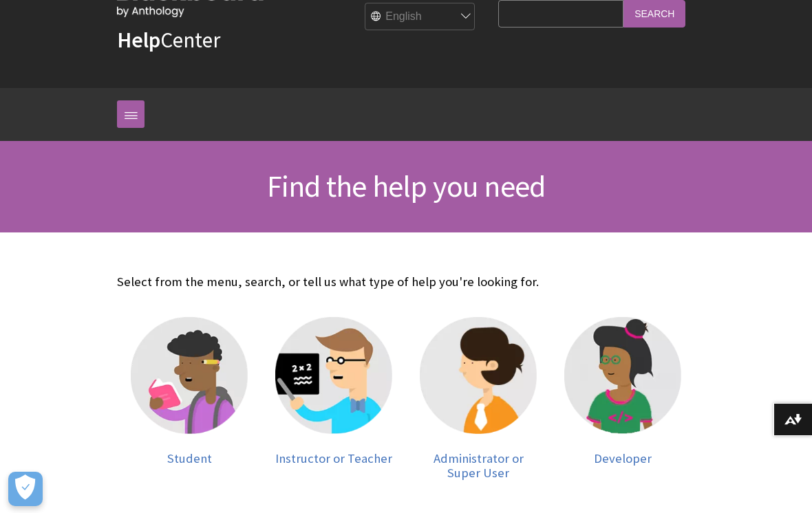 Image resolution: width=812 pixels, height=513 pixels. I want to click on span: Find the help you need, so click(406, 186).